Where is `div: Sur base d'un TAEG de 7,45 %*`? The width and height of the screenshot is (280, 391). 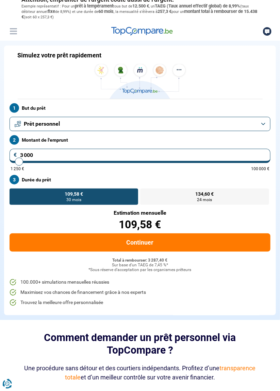
div: Sur base d'un TAEG de 7,45 %* is located at coordinates (140, 265).